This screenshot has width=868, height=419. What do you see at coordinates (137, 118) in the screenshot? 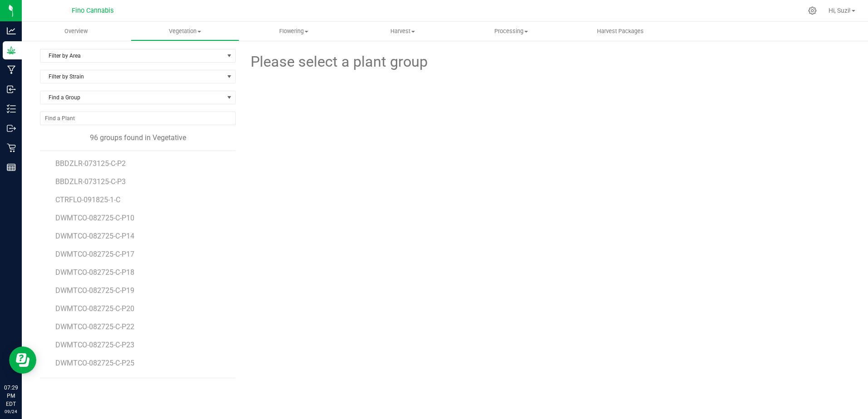
I see `input: NO DATA FOUND` at bounding box center [137, 118].